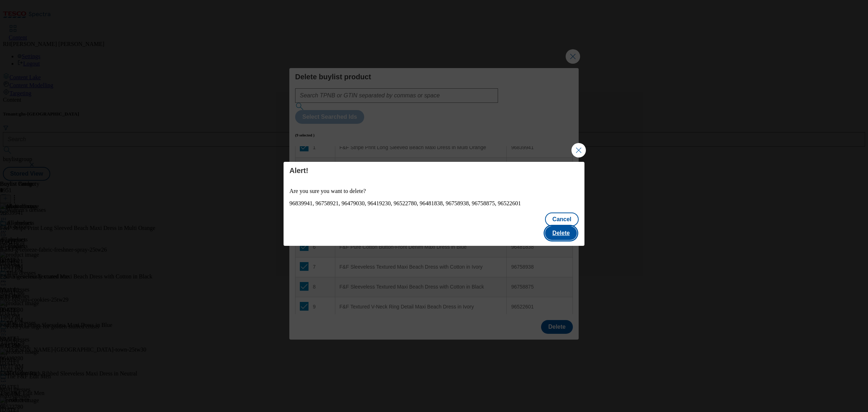 The height and width of the screenshot is (412, 868). I want to click on div: Modal, so click(434, 204).